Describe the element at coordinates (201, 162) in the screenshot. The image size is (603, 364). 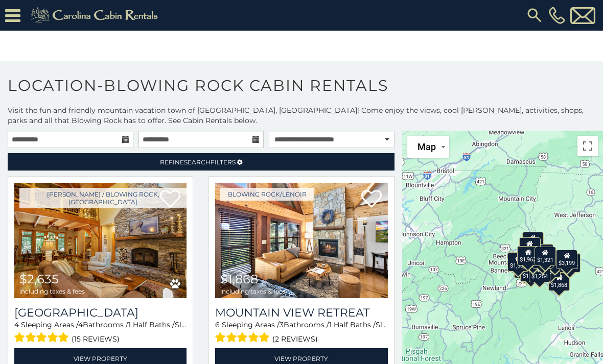
I see `a: RefineSearchFilters` at that location.